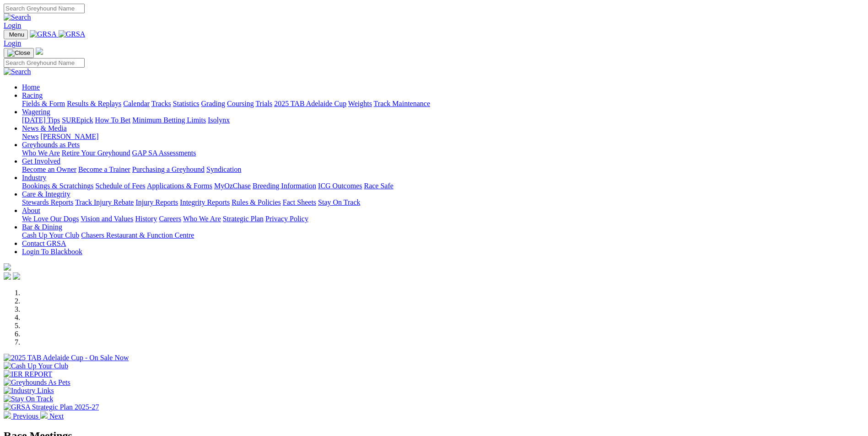 The width and height of the screenshot is (868, 436). Describe the element at coordinates (137, 235) in the screenshot. I see `a: Chasers Restaurant & Function Centre` at that location.